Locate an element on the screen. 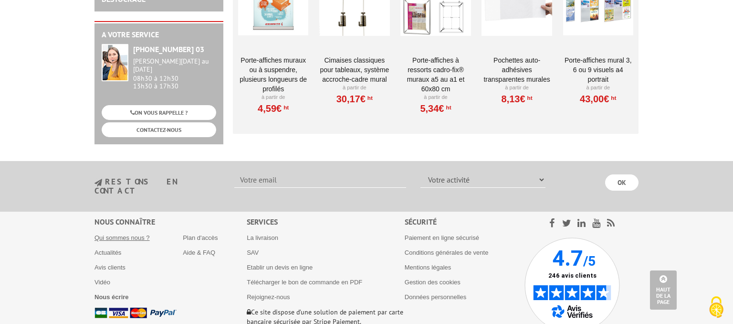 The image size is (733, 324). img: widget-service.jpg is located at coordinates (115, 63).